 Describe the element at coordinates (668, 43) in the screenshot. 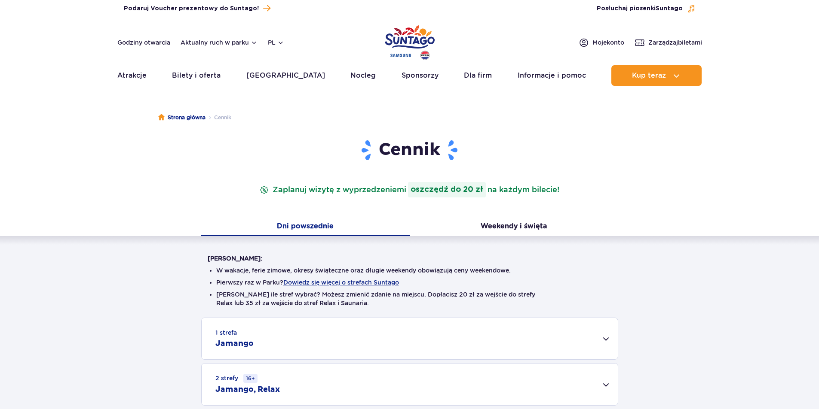

I see `a: Zarządzajbiletami` at that location.